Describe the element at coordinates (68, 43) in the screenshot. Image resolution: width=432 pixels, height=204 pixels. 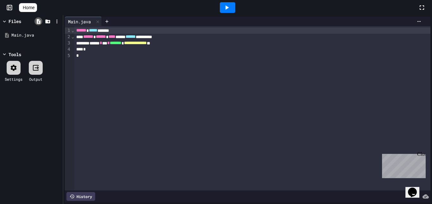
I see `div: 3` at that location.